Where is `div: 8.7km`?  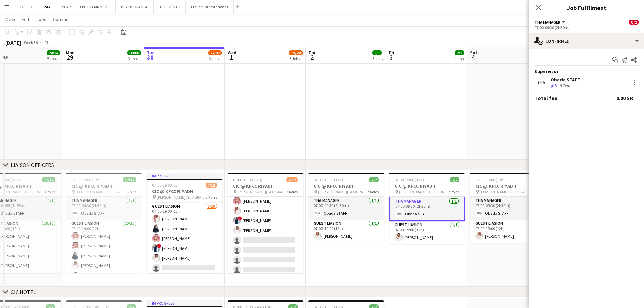 div: 8.7km is located at coordinates (565, 86).